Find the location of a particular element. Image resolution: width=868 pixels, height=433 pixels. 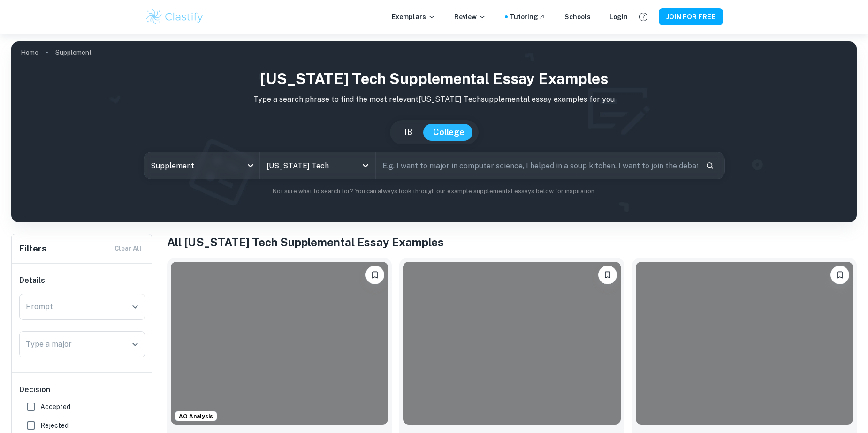

div: Login is located at coordinates (619, 17).